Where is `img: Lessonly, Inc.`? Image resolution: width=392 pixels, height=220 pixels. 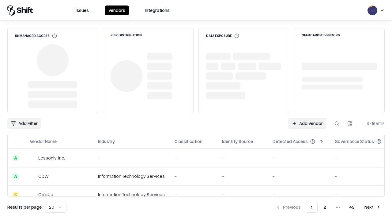
img: Lessonly, Inc. is located at coordinates (33, 158).